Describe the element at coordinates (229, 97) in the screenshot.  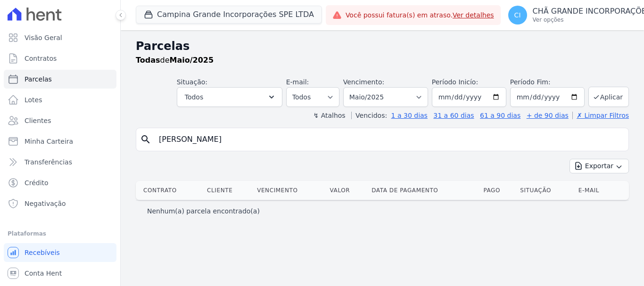
I see `button: Todos` at that location.